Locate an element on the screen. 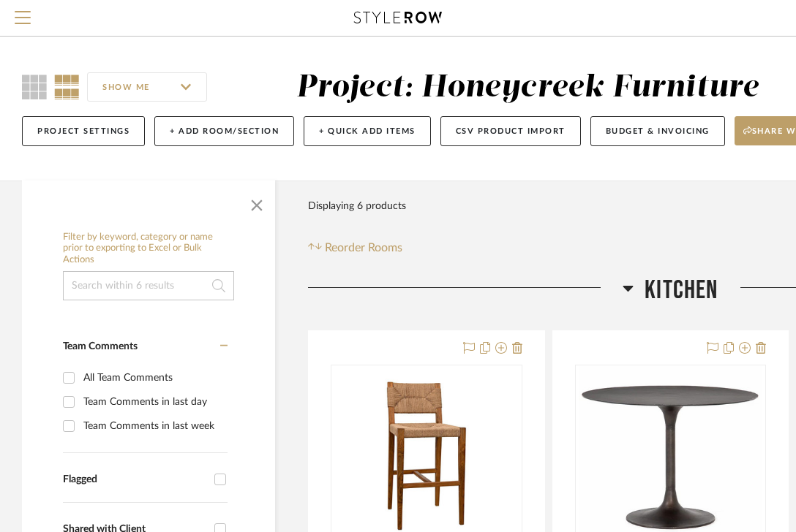 This screenshot has height=532, width=796. button: + Add Room/Section is located at coordinates (224, 131).